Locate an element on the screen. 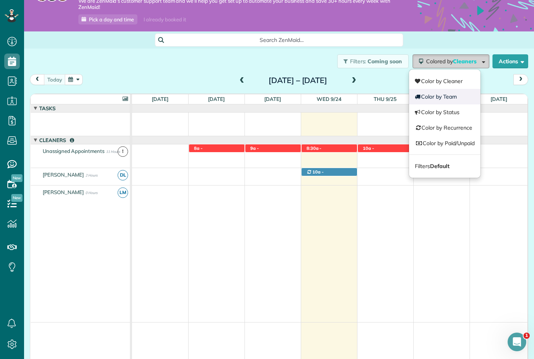 This screenshot has height=359, width=534. span: DL is located at coordinates (123, 175).